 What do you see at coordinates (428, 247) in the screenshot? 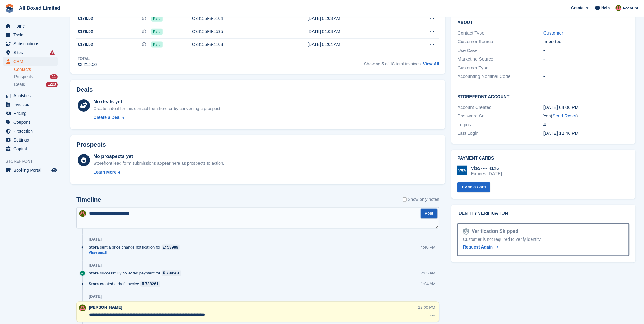
I see `div: 4:46 PM` at bounding box center [428, 247].